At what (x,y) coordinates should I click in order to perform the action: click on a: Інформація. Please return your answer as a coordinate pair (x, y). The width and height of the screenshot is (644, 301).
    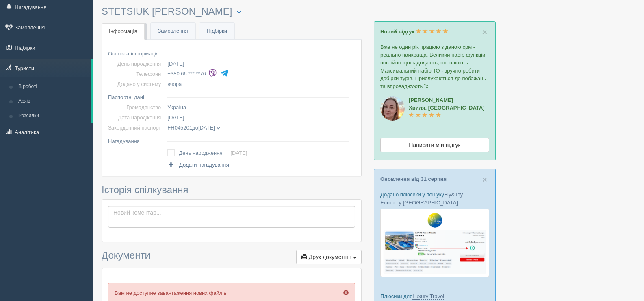
    Looking at the image, I should click on (123, 31).